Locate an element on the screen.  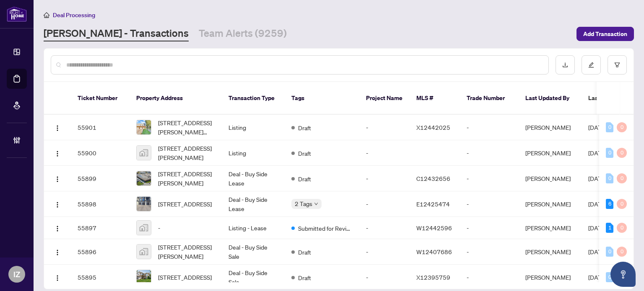
span: Add Transaction is located at coordinates (605, 34).